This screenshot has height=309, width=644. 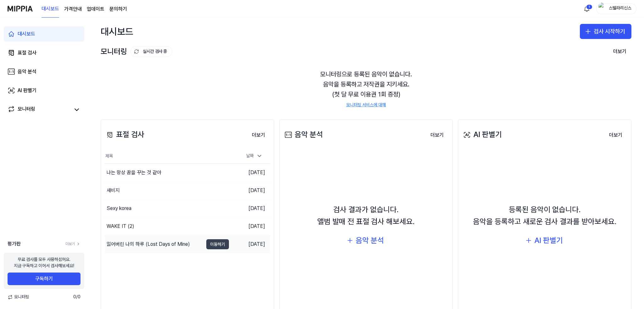 What do you see at coordinates (587, 9) in the screenshot?
I see `button: 알림1` at bounding box center [587, 9].